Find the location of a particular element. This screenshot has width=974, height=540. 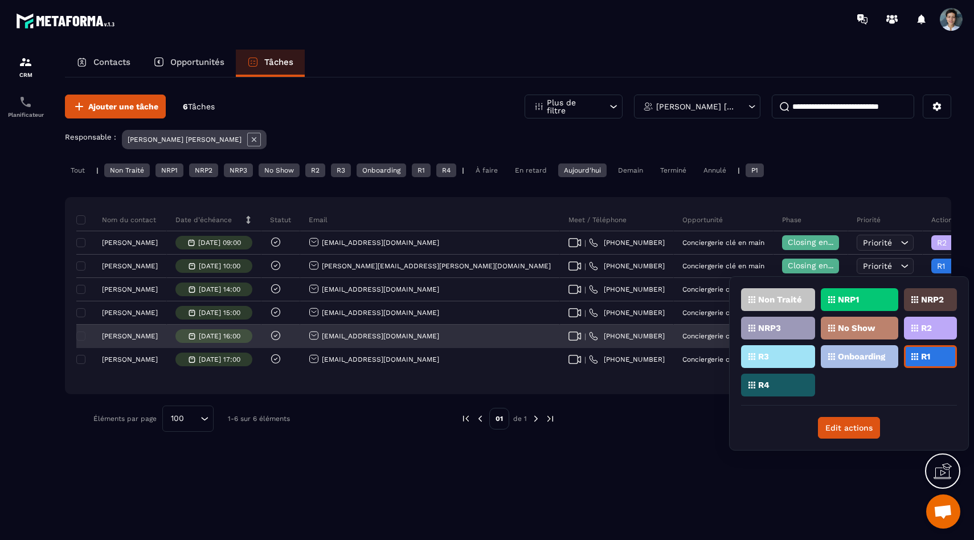

a: Opportunités is located at coordinates (189, 63).